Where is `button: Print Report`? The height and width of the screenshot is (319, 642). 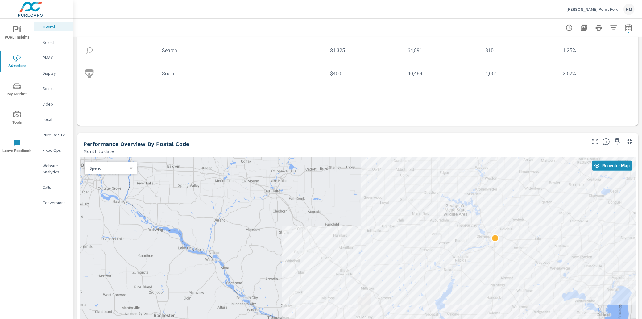
button: Print Report is located at coordinates (599, 28).